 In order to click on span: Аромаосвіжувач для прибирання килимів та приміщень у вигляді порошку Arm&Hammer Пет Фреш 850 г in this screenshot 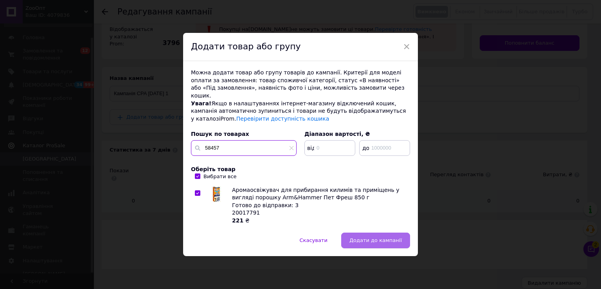, I will do `click(316, 194)`.